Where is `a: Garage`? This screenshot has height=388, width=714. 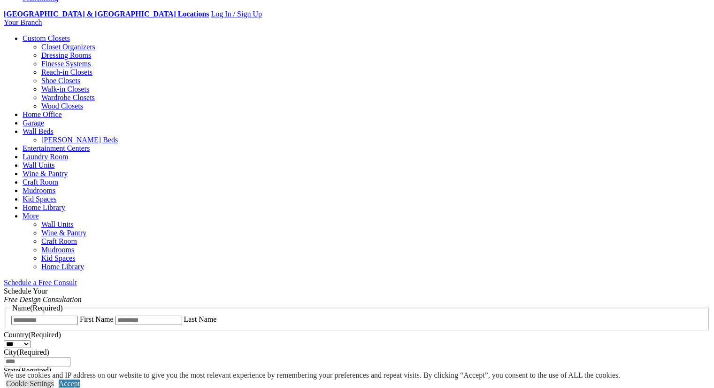
a: Garage is located at coordinates (33, 123).